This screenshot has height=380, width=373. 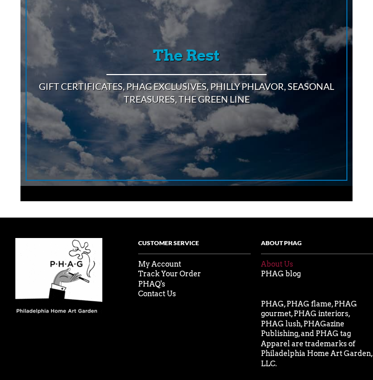 I want to click on h3: The Rest, so click(x=186, y=55).